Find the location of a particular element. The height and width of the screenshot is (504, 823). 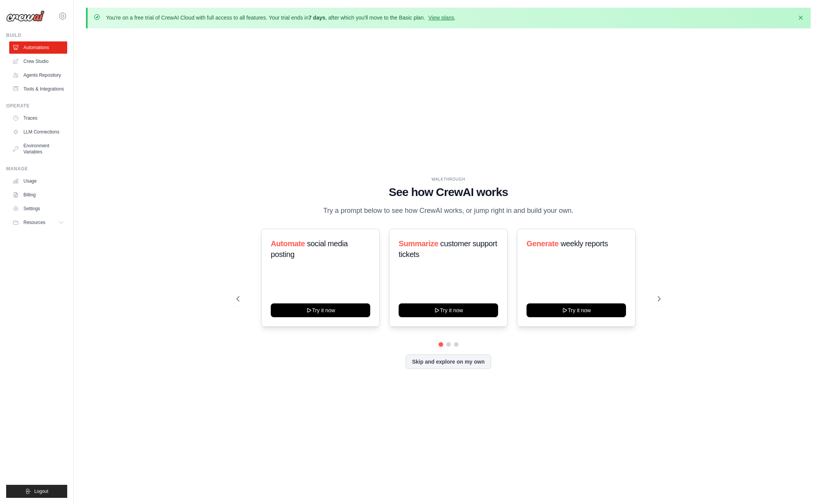

a: Settings is located at coordinates (38, 209).